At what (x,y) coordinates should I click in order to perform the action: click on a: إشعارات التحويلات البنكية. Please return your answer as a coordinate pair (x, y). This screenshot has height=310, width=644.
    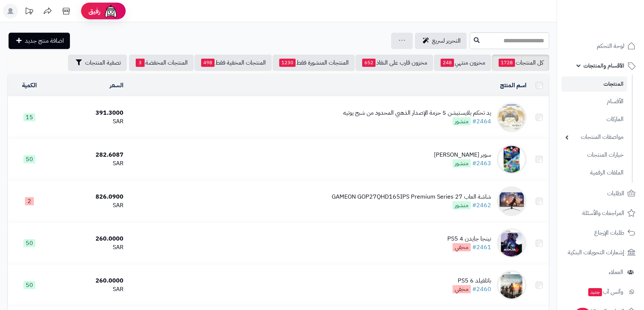
    Looking at the image, I should click on (600, 252).